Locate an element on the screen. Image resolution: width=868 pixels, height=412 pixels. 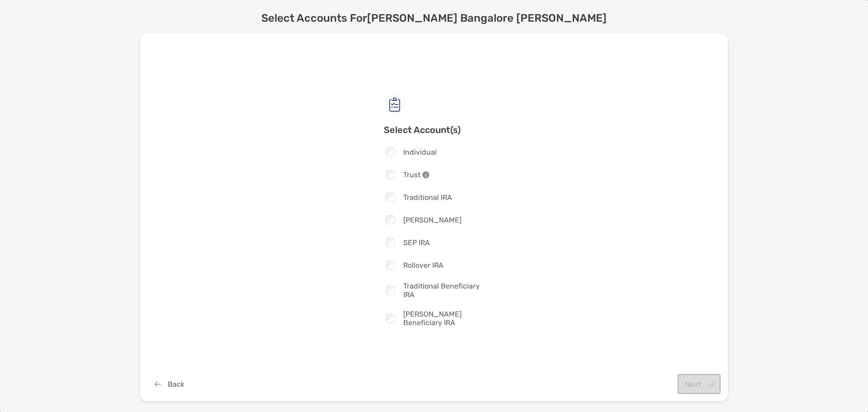
img: check list is located at coordinates (395, 104).